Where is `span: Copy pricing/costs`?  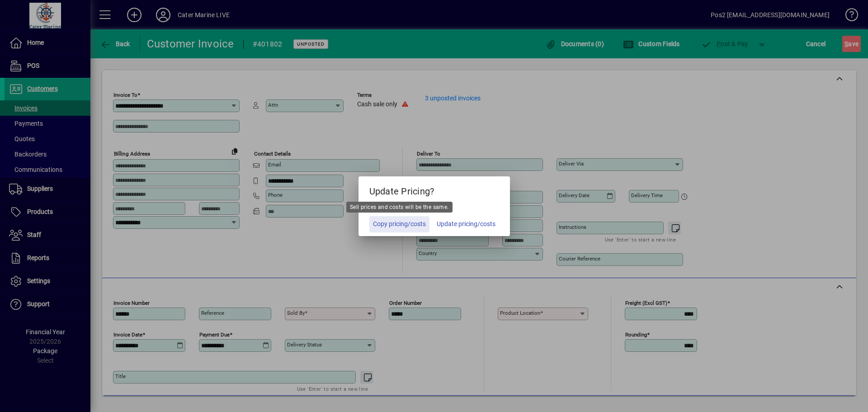
span: Copy pricing/costs is located at coordinates (399, 224).